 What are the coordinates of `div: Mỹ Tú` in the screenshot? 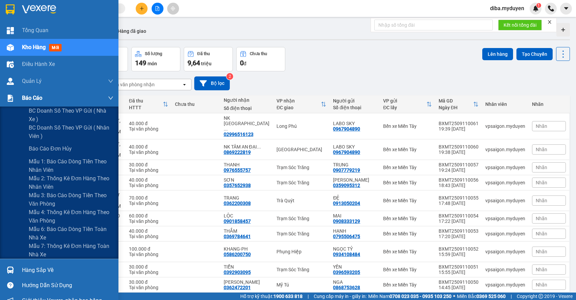 It's located at (301, 285).